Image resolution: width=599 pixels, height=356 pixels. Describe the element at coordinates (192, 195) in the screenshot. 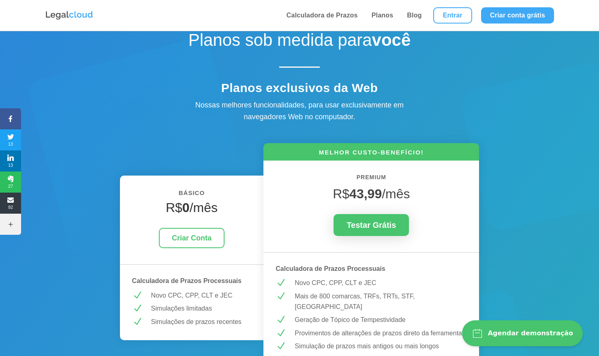

I see `h6: BÁSICO` at that location.